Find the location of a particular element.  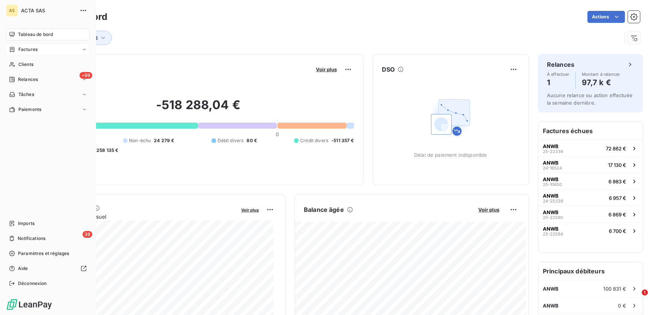

span: +99 is located at coordinates (86, 75).